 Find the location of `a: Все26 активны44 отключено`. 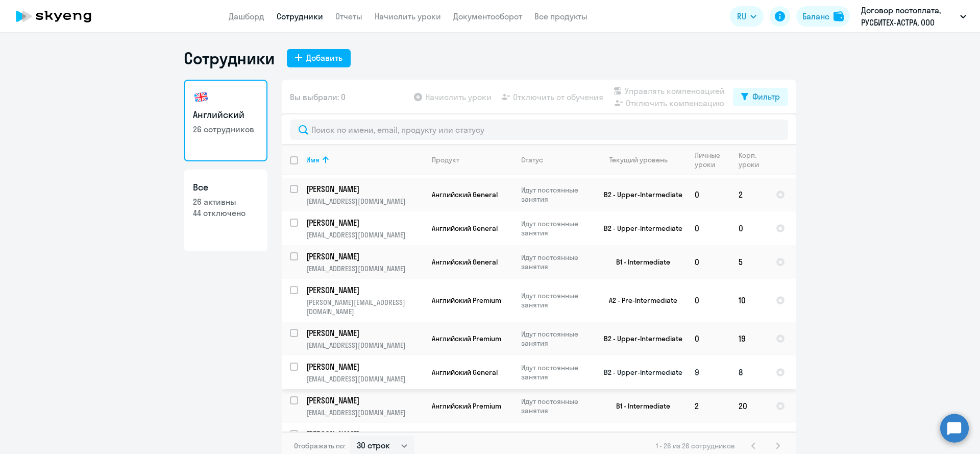

a: Все26 активны44 отключено is located at coordinates (225, 210).